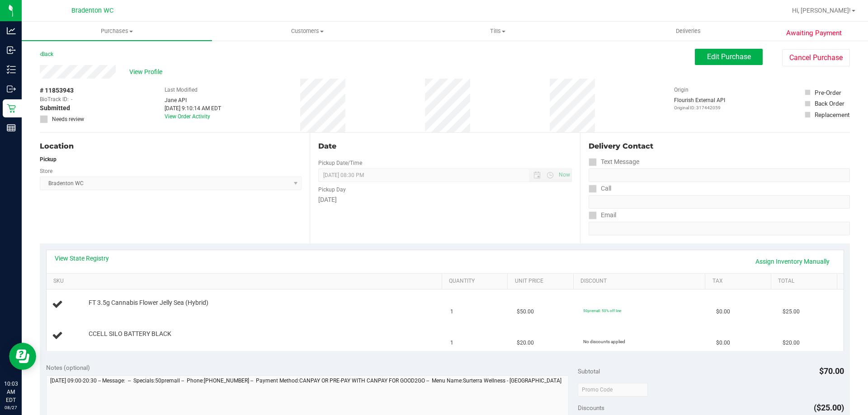 The image size is (868, 415). I want to click on label: Pickup Day, so click(331, 190).